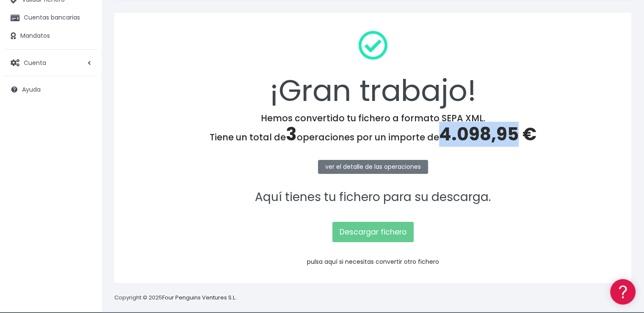  I want to click on a: Ayuda, so click(51, 90).